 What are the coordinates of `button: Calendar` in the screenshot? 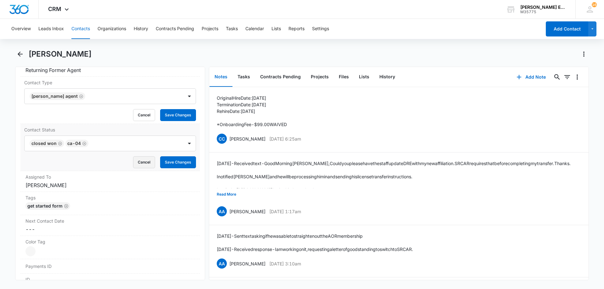 It's located at (255, 29).